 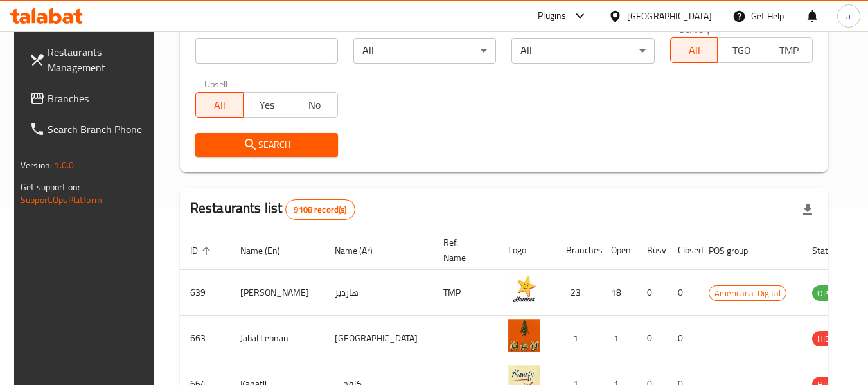 What do you see at coordinates (683, 250) in the screenshot?
I see `th: Closed` at bounding box center [683, 250].